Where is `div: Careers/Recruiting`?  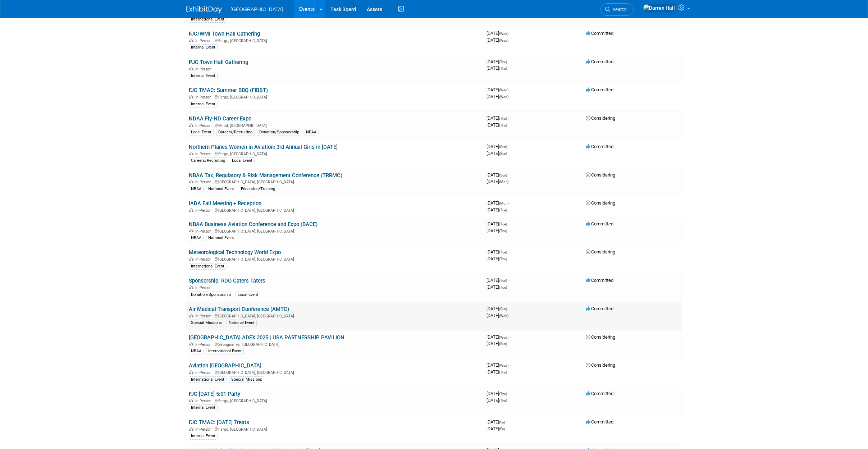
div: Careers/Recruiting is located at coordinates (208, 161).